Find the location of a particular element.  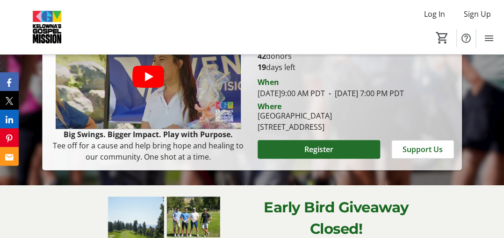

button: Register is located at coordinates (319, 150).